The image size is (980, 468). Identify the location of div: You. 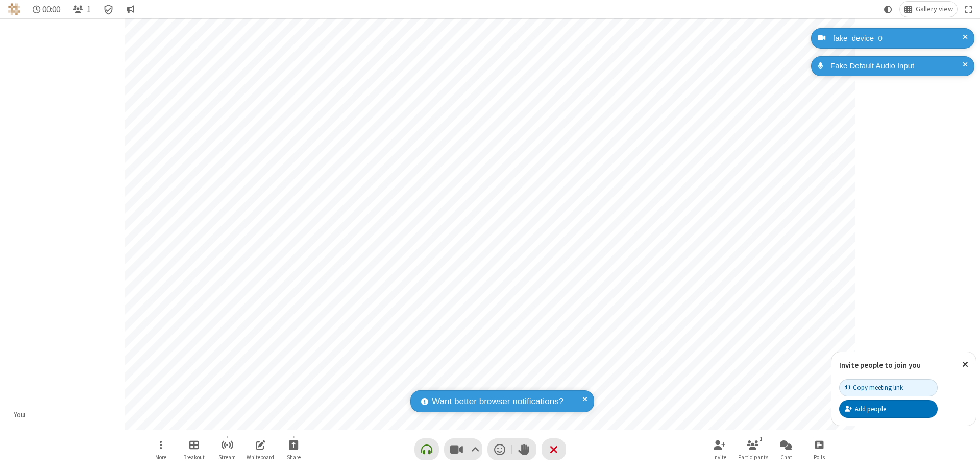
(19, 415).